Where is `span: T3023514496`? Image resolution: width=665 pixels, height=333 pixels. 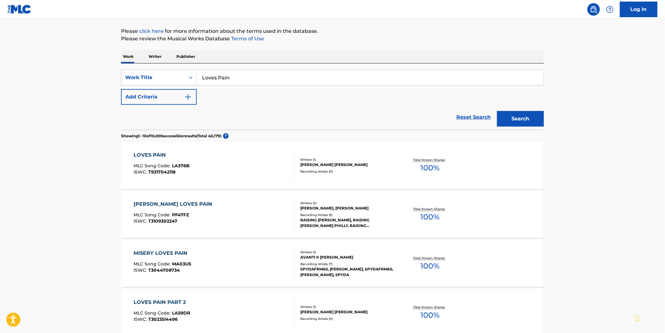
span: T3023514496 is located at coordinates (163, 319).